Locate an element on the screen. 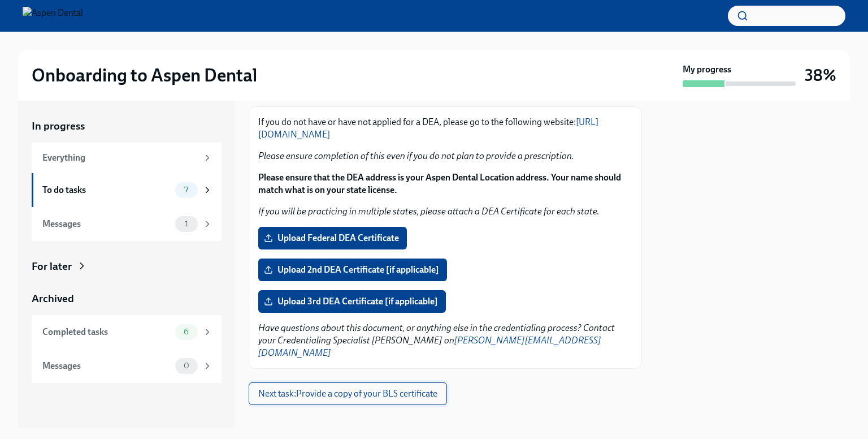 The height and width of the screenshot is (439, 868). label: Upload 3rd DEA Certificate [if applicable] is located at coordinates (353, 302).